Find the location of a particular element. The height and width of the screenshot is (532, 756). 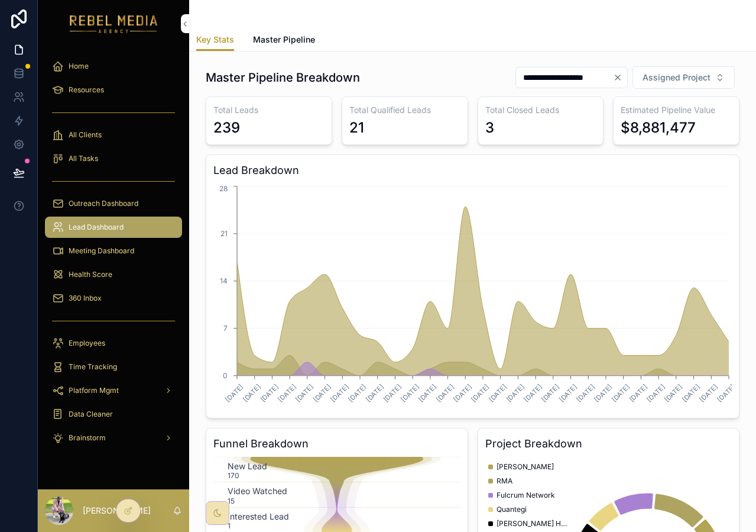

a: Time Tracking is located at coordinates (113, 366).